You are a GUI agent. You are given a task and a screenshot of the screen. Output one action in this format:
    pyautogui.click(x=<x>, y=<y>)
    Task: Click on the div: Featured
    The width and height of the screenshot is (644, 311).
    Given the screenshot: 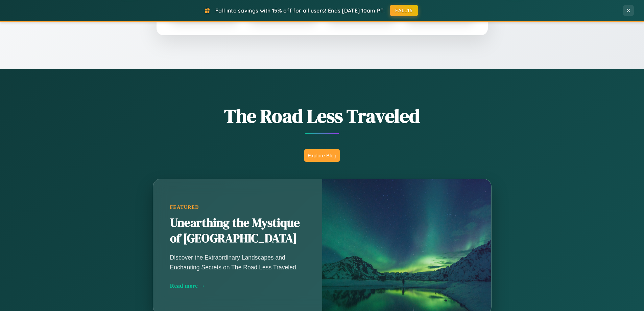 What is the action you would take?
    pyautogui.click(x=238, y=207)
    